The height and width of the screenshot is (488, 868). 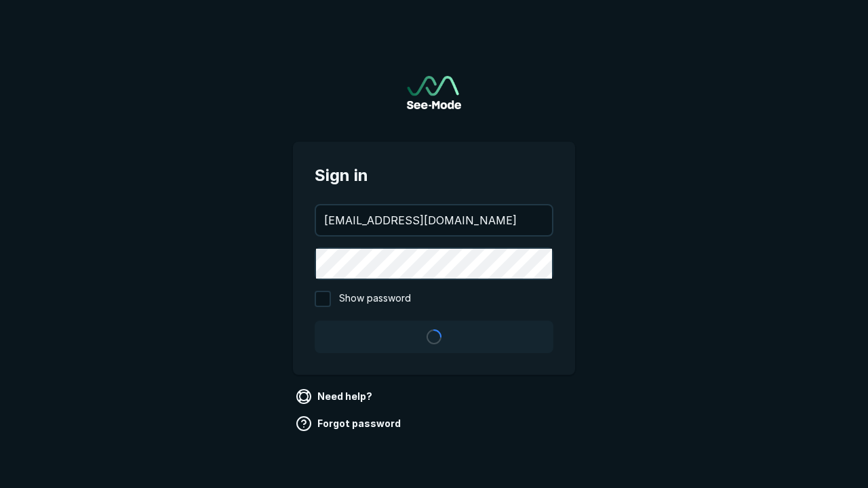 What do you see at coordinates (434, 92) in the screenshot?
I see `img: See-Mode Logo` at bounding box center [434, 92].